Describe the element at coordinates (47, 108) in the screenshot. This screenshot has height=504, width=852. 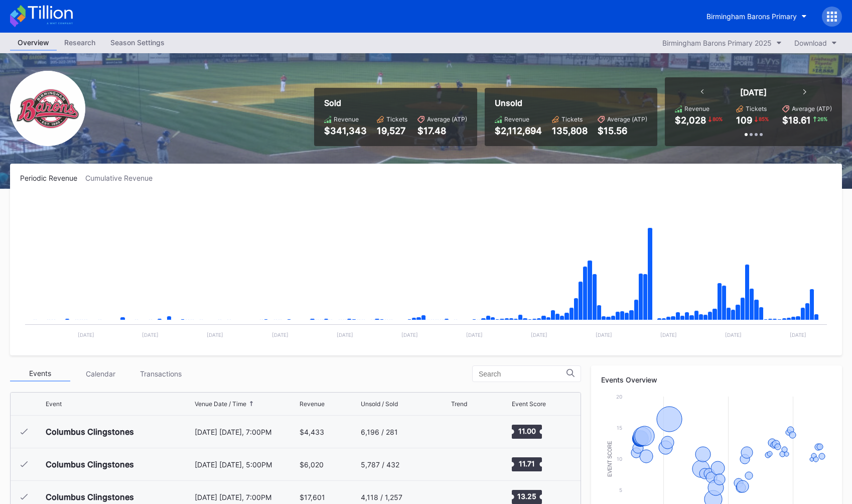
I see `img: Birmingham_Barons_Primary.png` at that location.